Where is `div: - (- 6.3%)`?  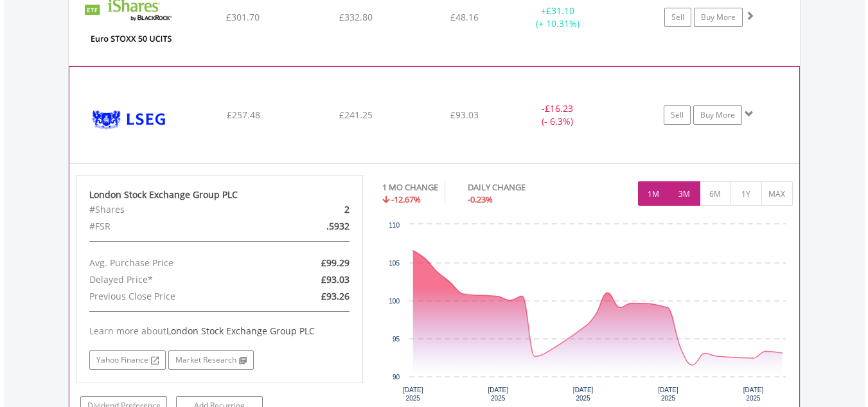 div: - (- 6.3%) is located at coordinates (557, 115).